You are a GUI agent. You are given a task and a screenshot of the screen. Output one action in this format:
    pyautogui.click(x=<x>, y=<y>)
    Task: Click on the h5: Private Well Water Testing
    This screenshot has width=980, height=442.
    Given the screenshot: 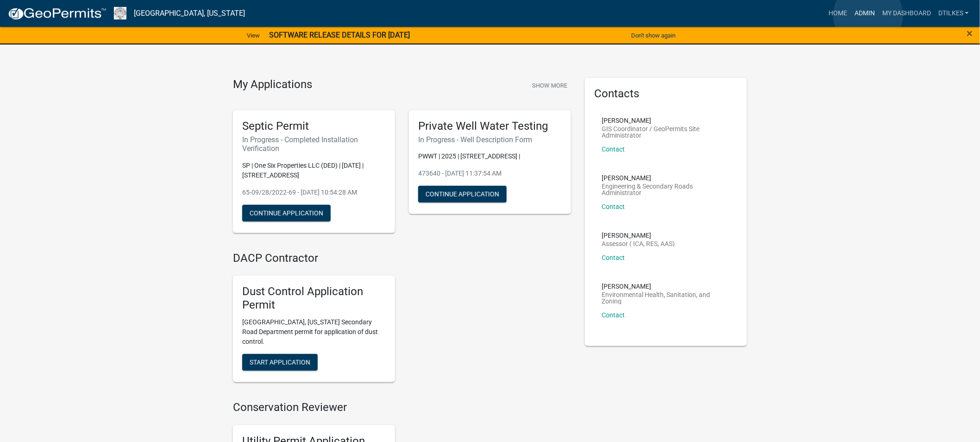 What is the action you would take?
    pyautogui.click(x=490, y=126)
    